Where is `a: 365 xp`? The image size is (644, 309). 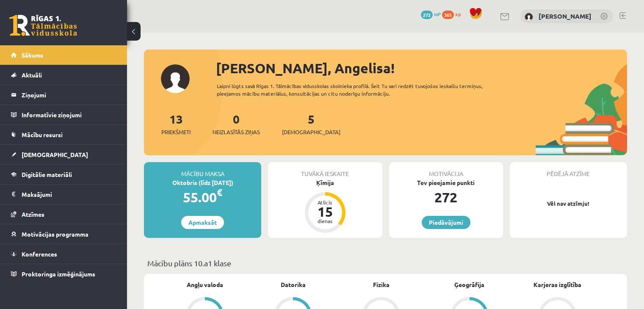
a: 365 xp is located at coordinates (453, 14).